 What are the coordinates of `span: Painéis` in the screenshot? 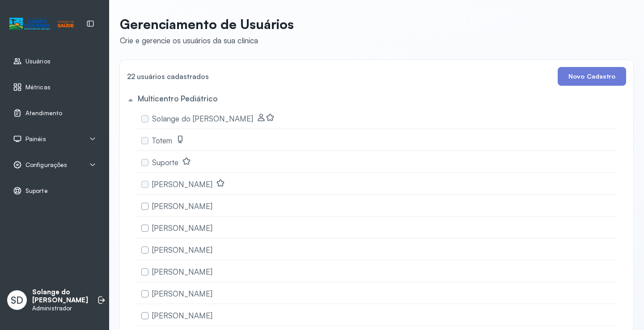 It's located at (36, 139).